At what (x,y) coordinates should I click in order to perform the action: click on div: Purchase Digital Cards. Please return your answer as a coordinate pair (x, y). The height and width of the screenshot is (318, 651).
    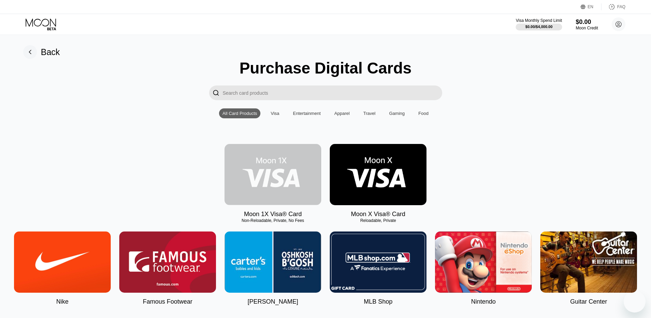
    Looking at the image, I should click on (326, 68).